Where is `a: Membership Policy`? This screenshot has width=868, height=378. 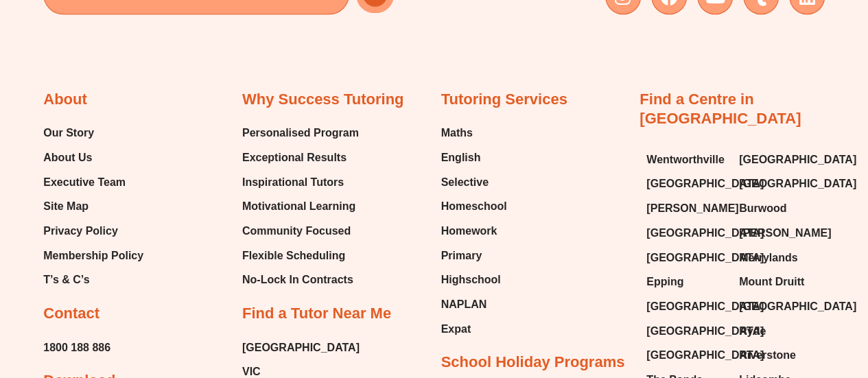
a: Membership Policy is located at coordinates (93, 256).